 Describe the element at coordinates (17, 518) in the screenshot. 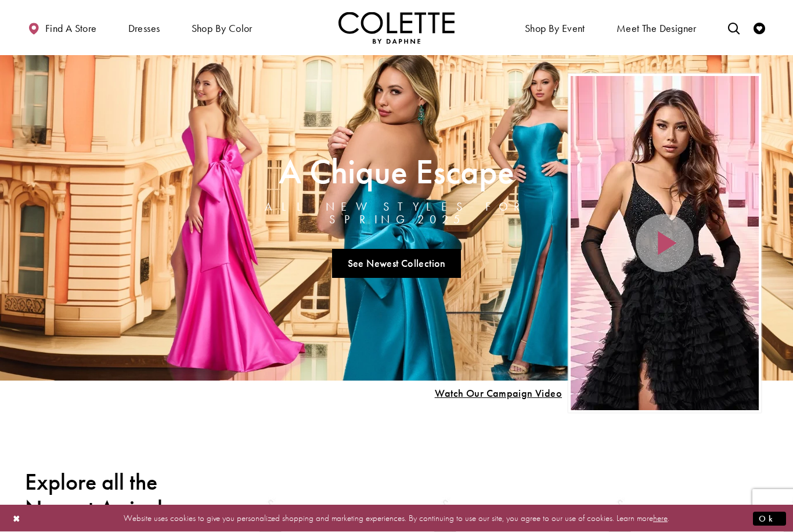

I see `button: Close Dialog` at that location.